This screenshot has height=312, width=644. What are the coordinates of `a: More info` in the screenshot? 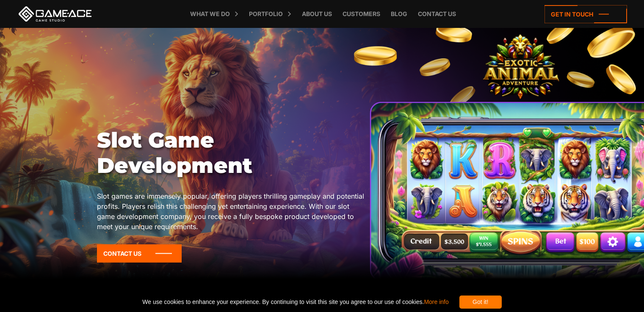 It's located at (436, 302).